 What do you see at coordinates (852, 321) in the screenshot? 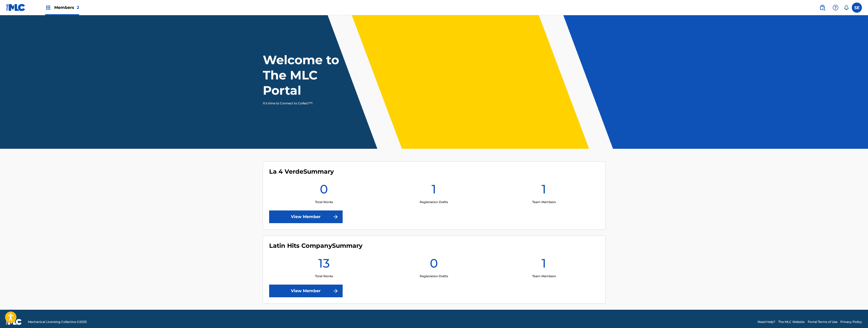
I see `a: Privacy Policy` at bounding box center [852, 321].